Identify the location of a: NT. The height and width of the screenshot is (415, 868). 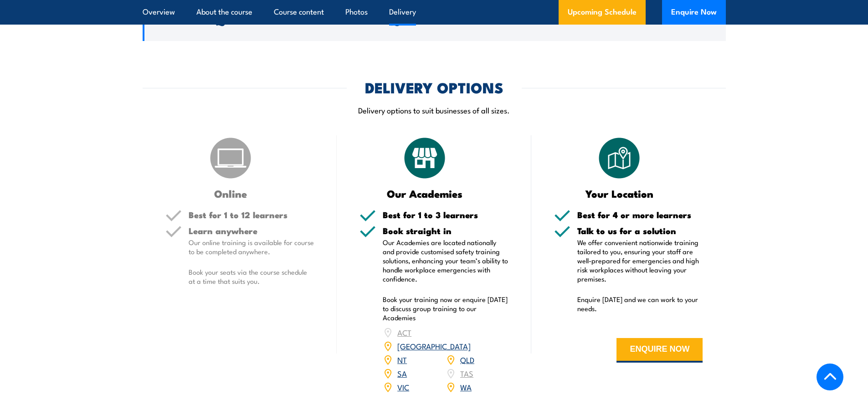
(402, 359).